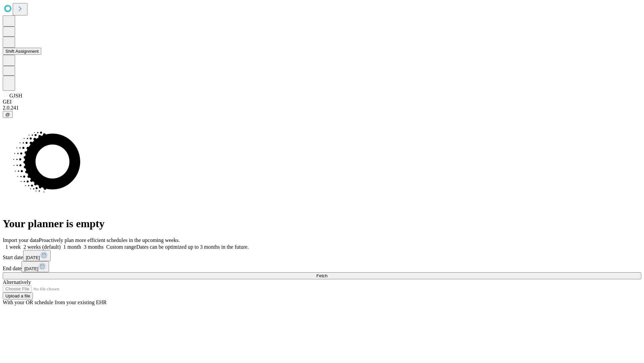 This screenshot has width=644, height=363. Describe the element at coordinates (322, 266) in the screenshot. I see `div: End date` at that location.